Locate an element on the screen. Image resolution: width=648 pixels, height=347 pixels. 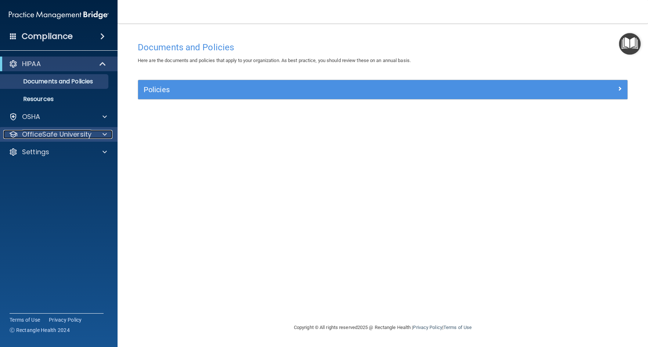
div: Copyright © All rights reserved 2025 @ Rectangle Health | | is located at coordinates (383, 328).